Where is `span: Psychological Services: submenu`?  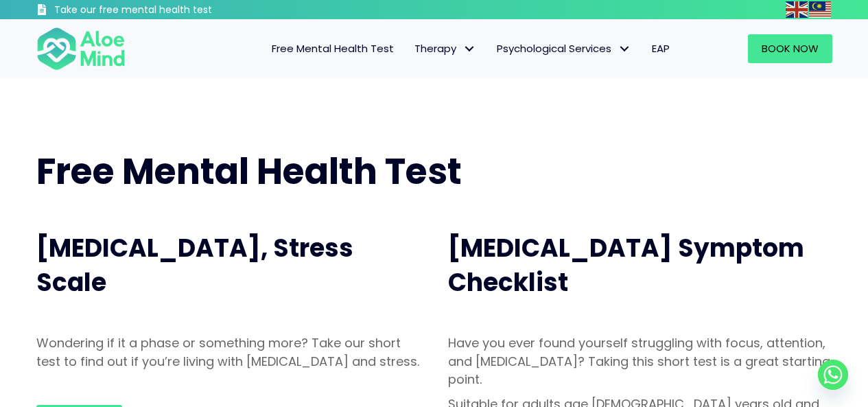
span: Psychological Services: submenu is located at coordinates (624, 48).